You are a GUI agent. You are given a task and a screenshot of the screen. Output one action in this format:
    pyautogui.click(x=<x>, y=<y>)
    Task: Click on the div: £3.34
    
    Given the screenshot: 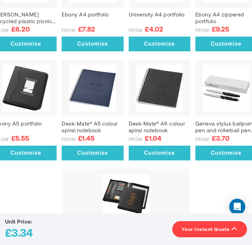 What is the action you would take?
    pyautogui.click(x=19, y=232)
    